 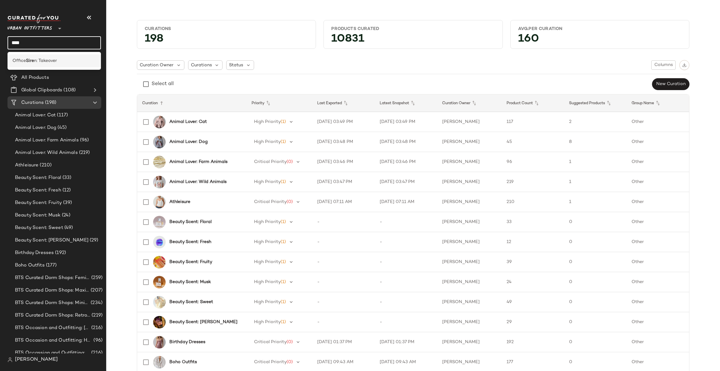 What do you see at coordinates (27, 165) in the screenshot?
I see `span: Athleisure` at bounding box center [27, 165].